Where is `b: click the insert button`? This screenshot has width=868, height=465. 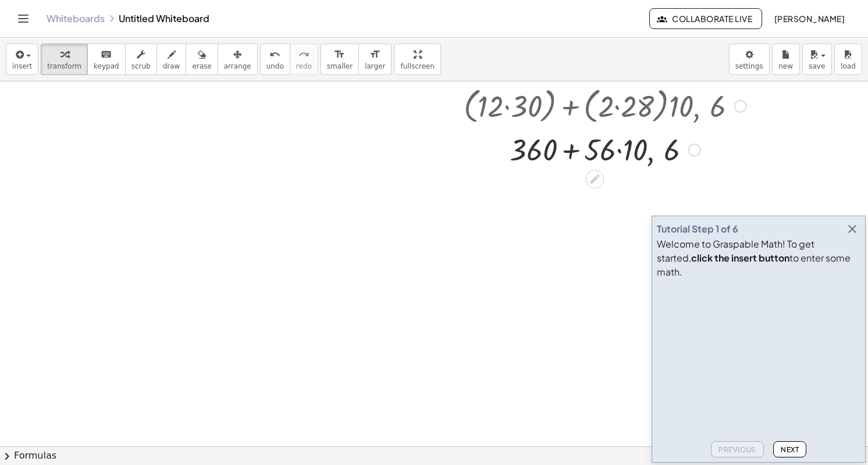 b: click the insert button is located at coordinates (740, 257).